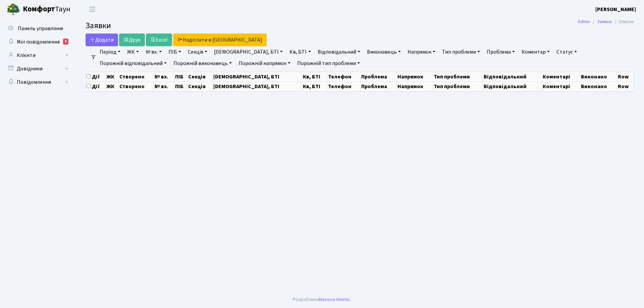 Image resolution: width=644 pixels, height=308 pixels. What do you see at coordinates (604, 21) in the screenshot?
I see `a: Заявки` at bounding box center [604, 21].